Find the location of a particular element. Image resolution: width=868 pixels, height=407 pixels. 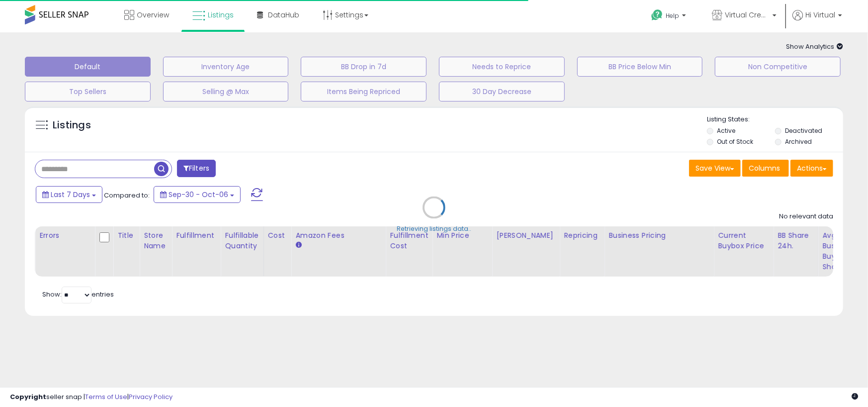

span: Hi Virtual is located at coordinates (820, 15).